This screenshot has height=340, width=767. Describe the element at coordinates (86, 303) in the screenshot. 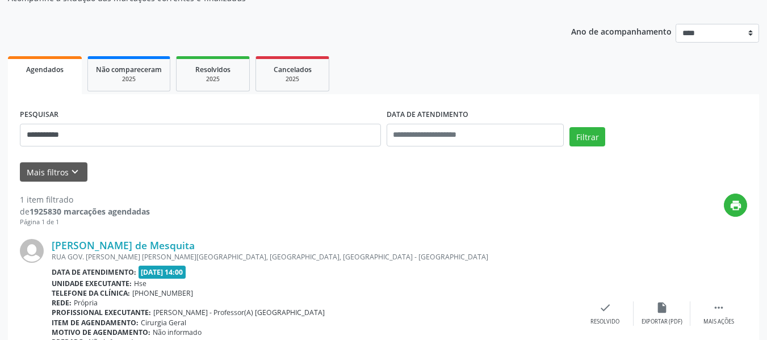

I see `span: Própria` at that location.